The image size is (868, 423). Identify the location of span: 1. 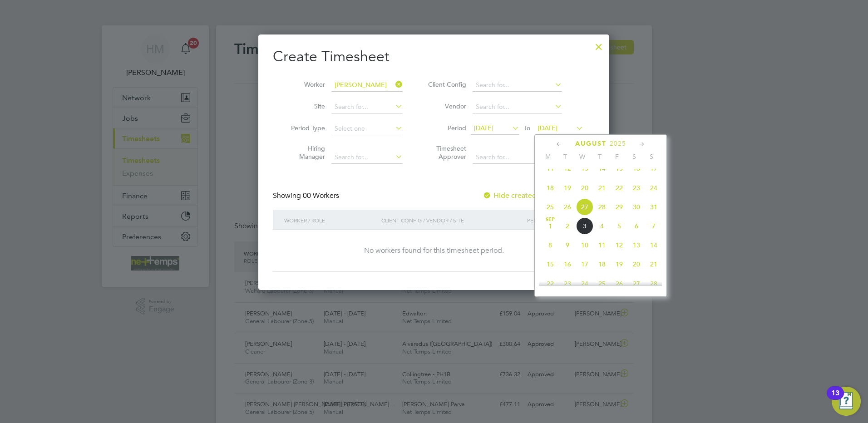
(550, 226).